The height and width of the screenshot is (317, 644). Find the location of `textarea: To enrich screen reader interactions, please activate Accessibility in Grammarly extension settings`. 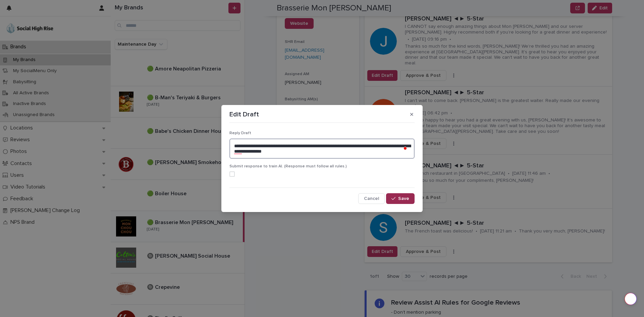

textarea: To enrich screen reader interactions, please activate Accessibility in Grammarly extension settings is located at coordinates (322, 149).